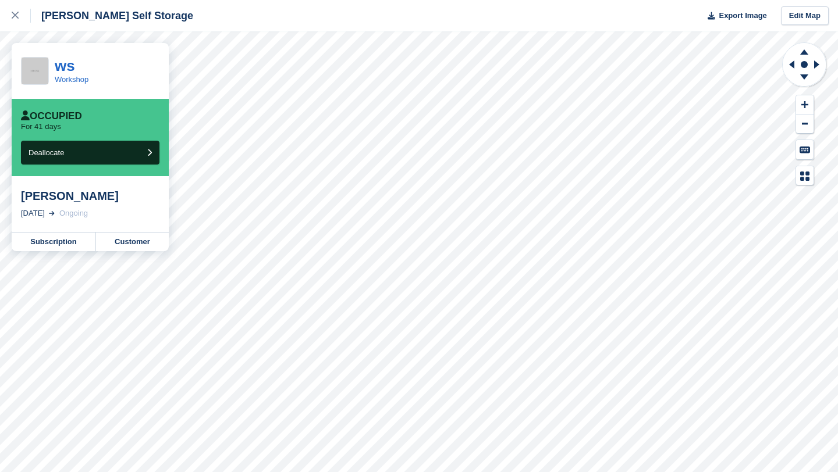  What do you see at coordinates (72, 79) in the screenshot?
I see `a: Workshop` at bounding box center [72, 79].